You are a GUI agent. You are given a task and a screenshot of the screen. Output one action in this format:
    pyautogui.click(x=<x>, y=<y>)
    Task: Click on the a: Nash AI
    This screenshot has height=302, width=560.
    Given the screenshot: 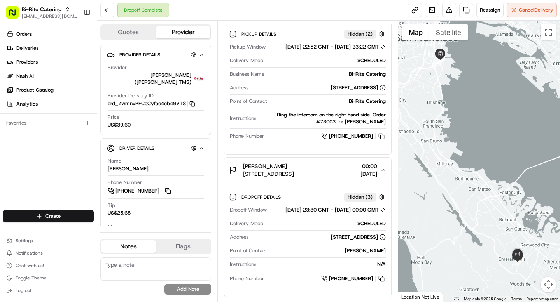 What is the action you would take?
    pyautogui.click(x=50, y=76)
    